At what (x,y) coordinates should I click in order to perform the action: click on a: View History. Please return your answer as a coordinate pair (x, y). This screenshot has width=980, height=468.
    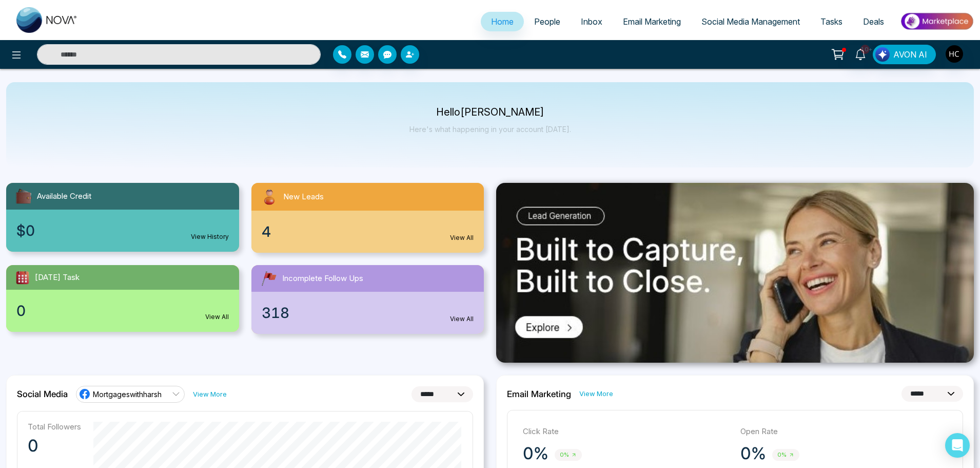
    Looking at the image, I should click on (210, 237).